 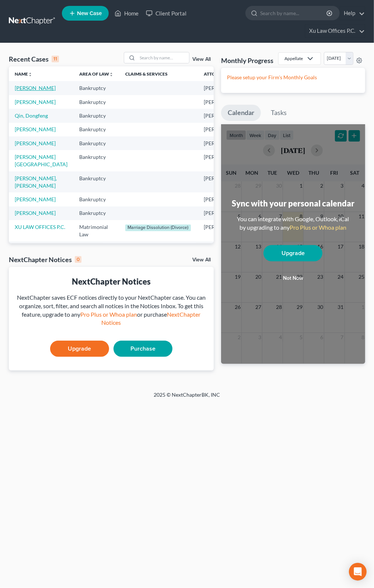 I want to click on div: Marriage Dissolution (Divorce), so click(x=158, y=228).